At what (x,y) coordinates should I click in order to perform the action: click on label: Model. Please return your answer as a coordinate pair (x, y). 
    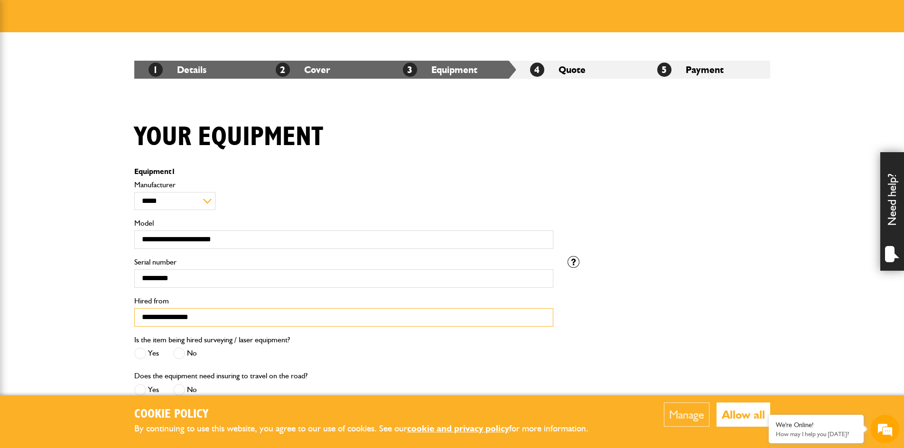
    Looking at the image, I should click on (344, 223).